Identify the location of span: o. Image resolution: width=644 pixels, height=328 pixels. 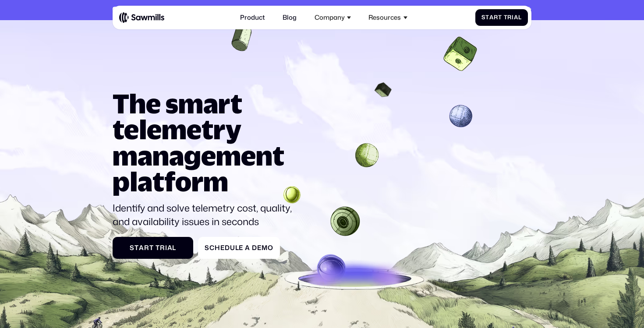
(271, 248).